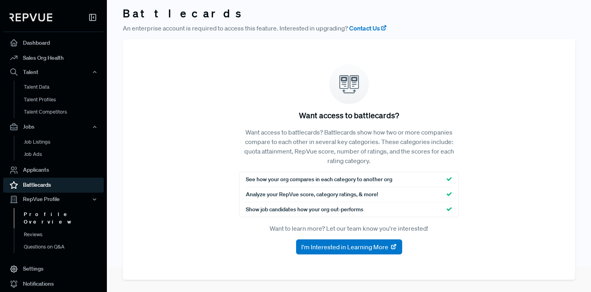  What do you see at coordinates (319, 179) in the screenshot?
I see `span: See how your org compares in each category to another org` at bounding box center [319, 179].